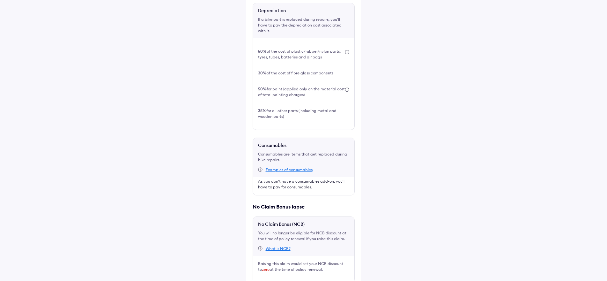 The height and width of the screenshot is (281, 607). Describe the element at coordinates (278, 249) in the screenshot. I see `div: What is NCB?` at that location.